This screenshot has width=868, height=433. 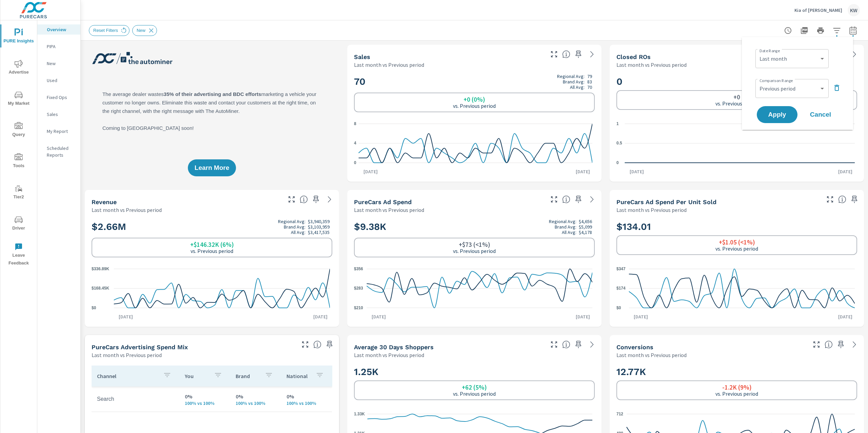 What do you see at coordinates (362, 56) in the screenshot?
I see `h5: Sales` at bounding box center [362, 56].